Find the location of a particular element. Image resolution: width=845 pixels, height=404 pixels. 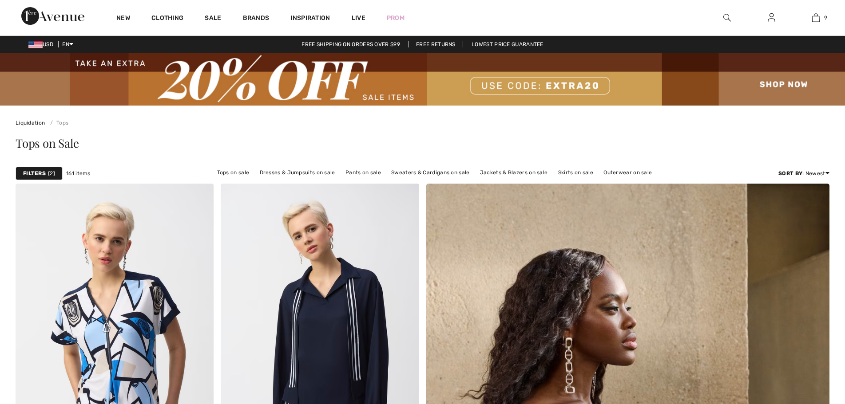

span: EN is located at coordinates (67, 44).